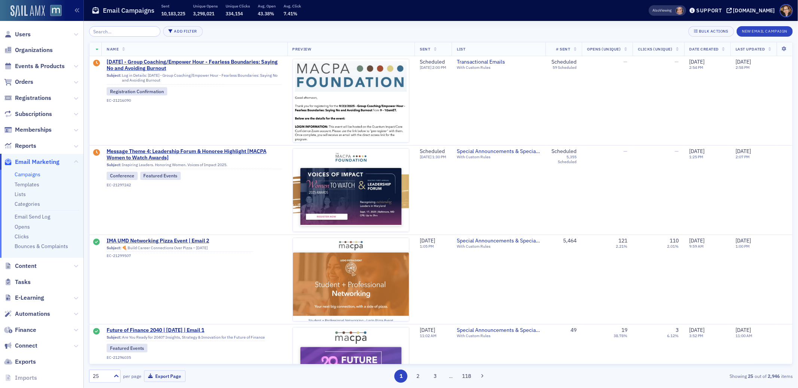  I want to click on div: Are You Ready for 2040? Insights, Strategy & Innovation for the Future of Finance, so click(186, 338).